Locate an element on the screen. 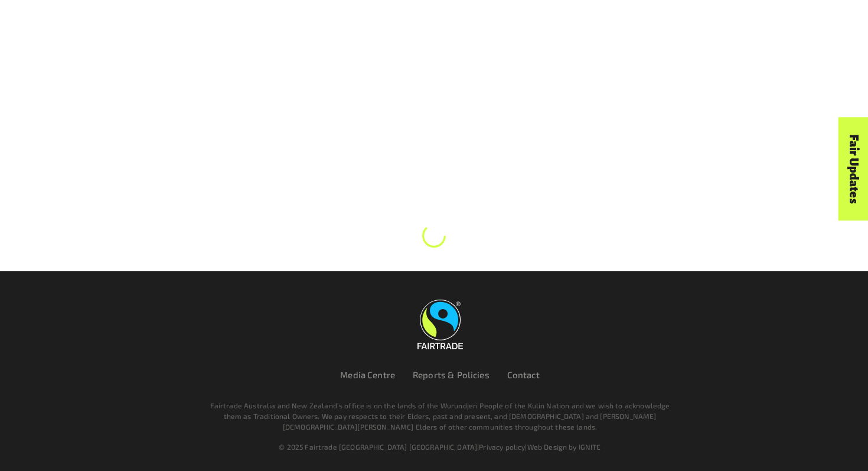 This screenshot has width=868, height=471. a: Contact is located at coordinates (523, 375).